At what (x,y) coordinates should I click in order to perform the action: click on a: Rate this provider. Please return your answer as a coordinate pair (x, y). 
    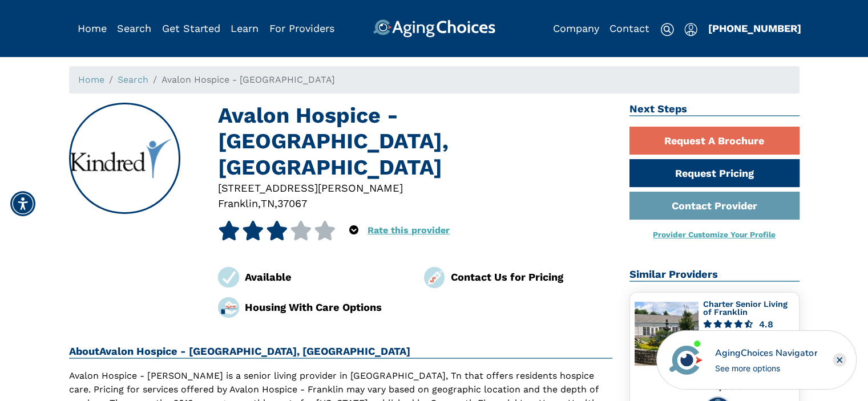
    Looking at the image, I should click on (409, 230).